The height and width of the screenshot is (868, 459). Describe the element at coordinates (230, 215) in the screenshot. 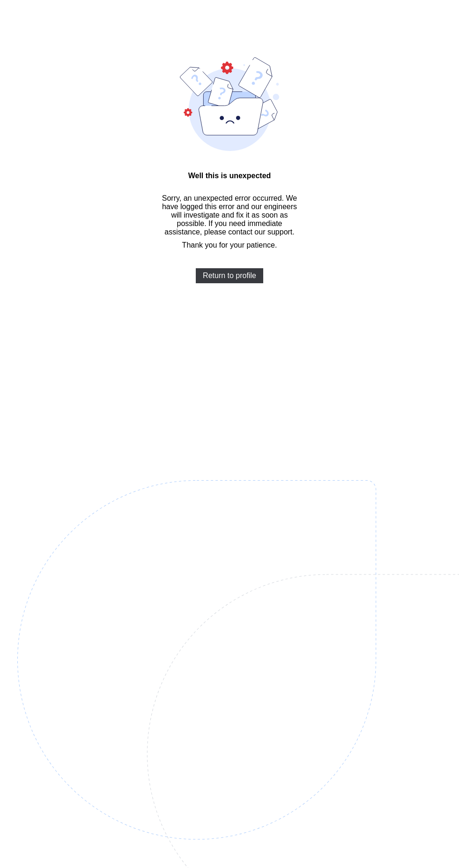

I see `span: Sorry, an unexpected error occurred. We have logged this error and our engineers will investigate...` at that location.